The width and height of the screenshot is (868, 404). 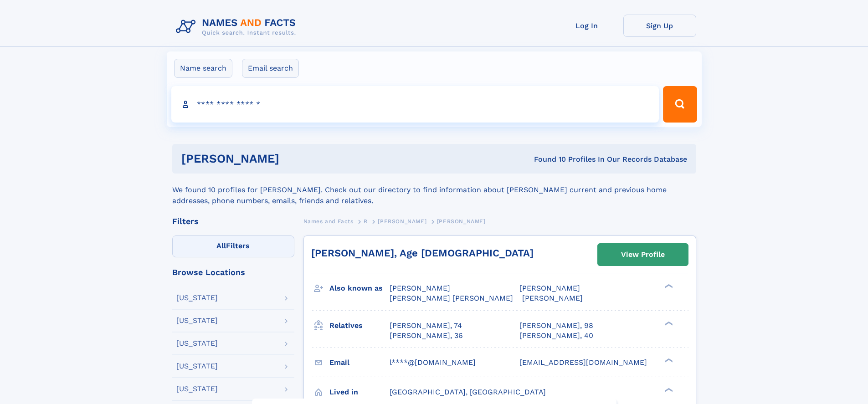 What do you see at coordinates (366, 221) in the screenshot?
I see `span: R` at bounding box center [366, 221].